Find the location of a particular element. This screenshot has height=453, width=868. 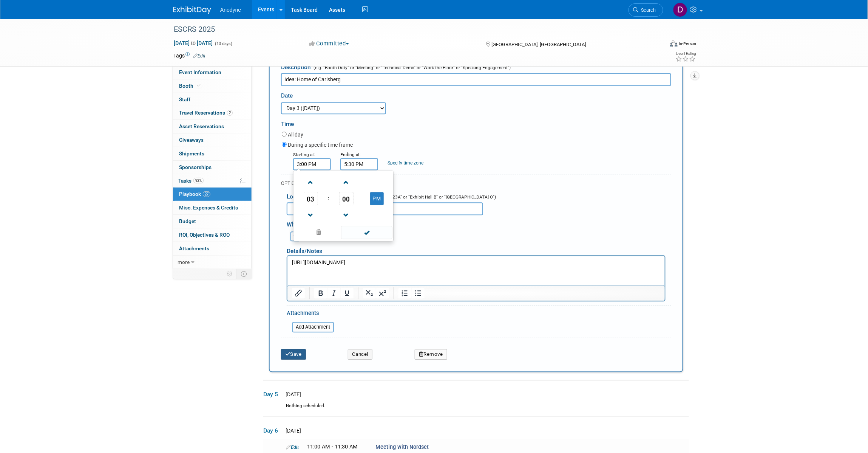

a: Playbook27 is located at coordinates (212, 194).